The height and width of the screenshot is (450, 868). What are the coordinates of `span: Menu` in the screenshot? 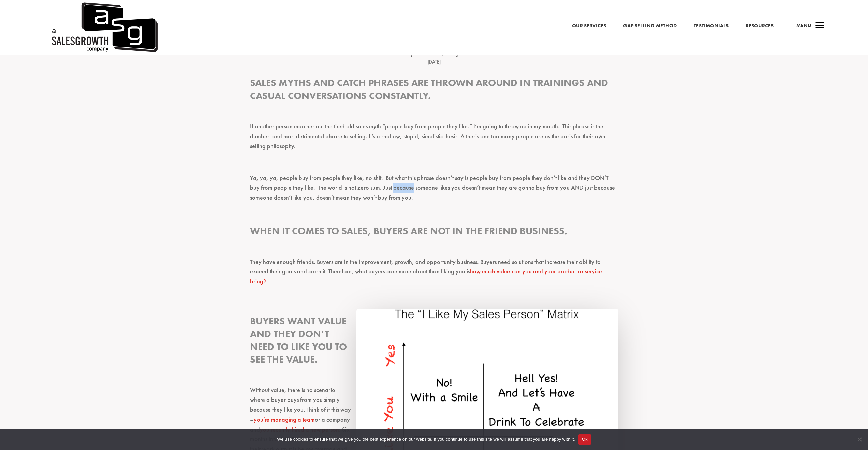 It's located at (804, 26).